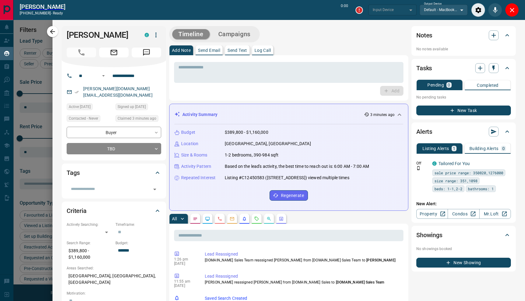  What do you see at coordinates (81, 52) in the screenshot?
I see `span: Call` at bounding box center [81, 52].